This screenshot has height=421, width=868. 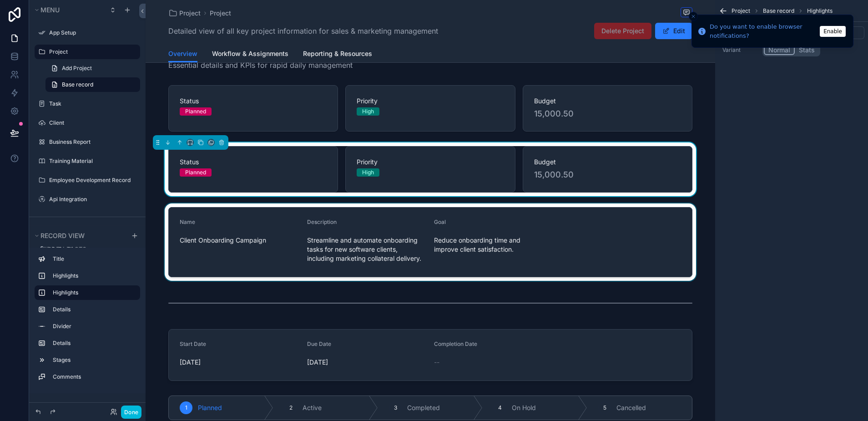 I want to click on label: Comments, so click(x=92, y=377).